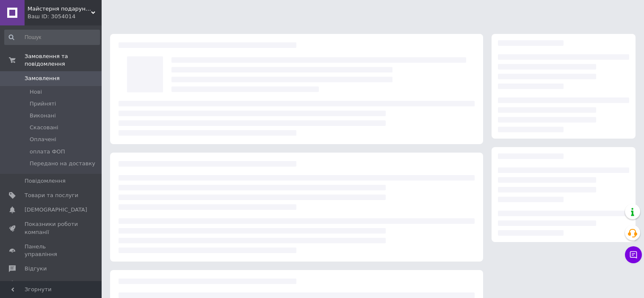  What do you see at coordinates (43, 139) in the screenshot?
I see `span: Оплачені` at bounding box center [43, 139].